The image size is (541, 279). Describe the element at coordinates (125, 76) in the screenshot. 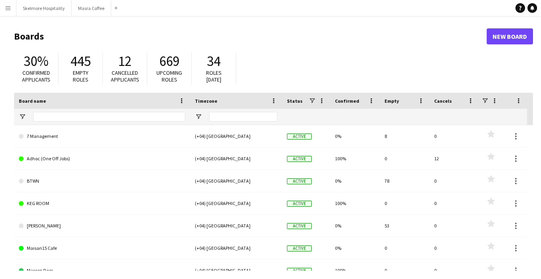

I see `span: Cancelled applicants` at that location.